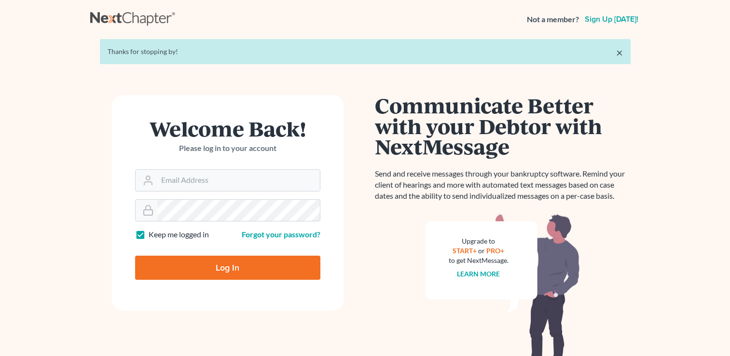 The image size is (730, 356). What do you see at coordinates (228, 128) in the screenshot?
I see `h1: Welcome Back!` at bounding box center [228, 128].